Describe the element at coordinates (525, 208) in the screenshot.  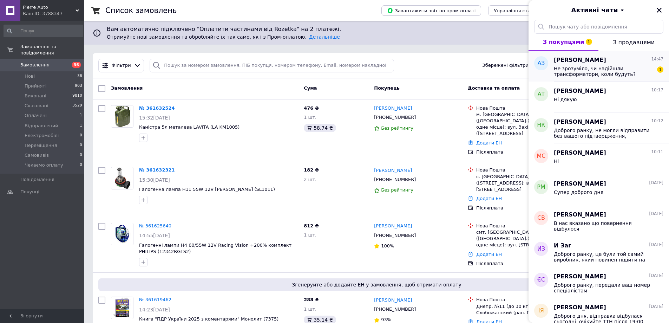
I see `div: Післяплата` at that location.